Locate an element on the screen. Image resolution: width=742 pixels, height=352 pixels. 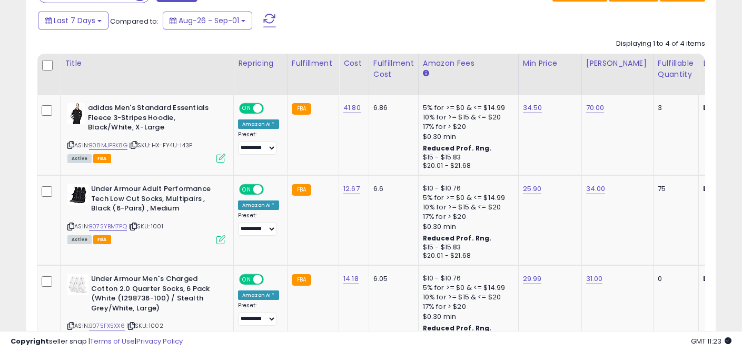
div: Amazon Fees is located at coordinates (468, 63).